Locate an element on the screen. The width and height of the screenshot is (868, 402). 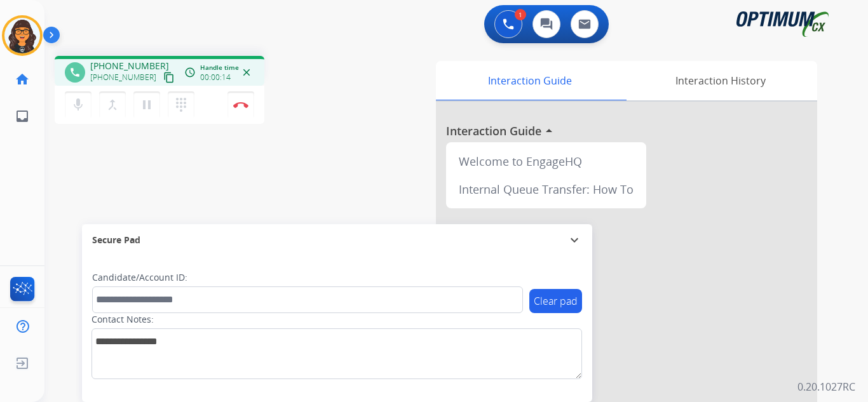
mat-icon: phone is located at coordinates (75, 72).